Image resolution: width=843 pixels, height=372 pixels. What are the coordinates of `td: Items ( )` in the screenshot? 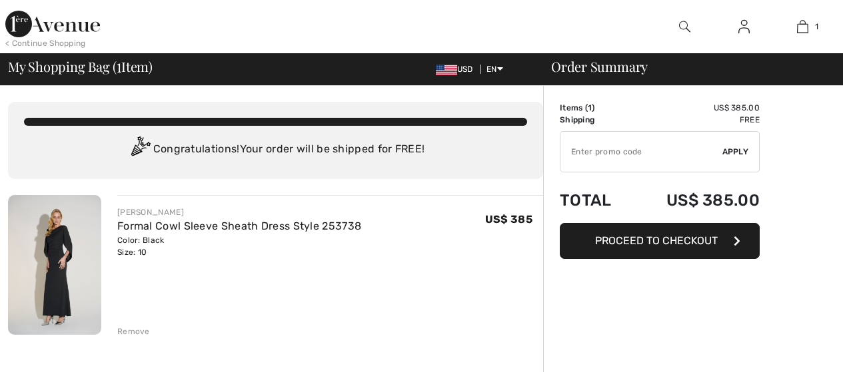 It's located at (595, 108).